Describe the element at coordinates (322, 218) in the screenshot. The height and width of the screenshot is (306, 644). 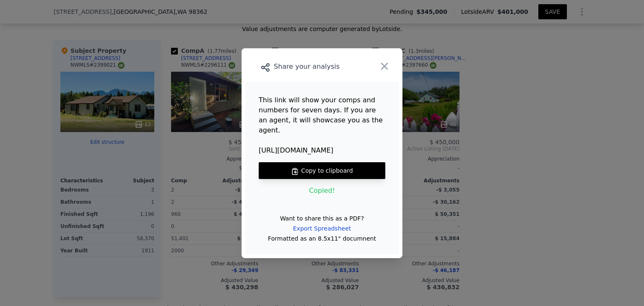
I see `div: Want to share this as a PDF?` at that location.